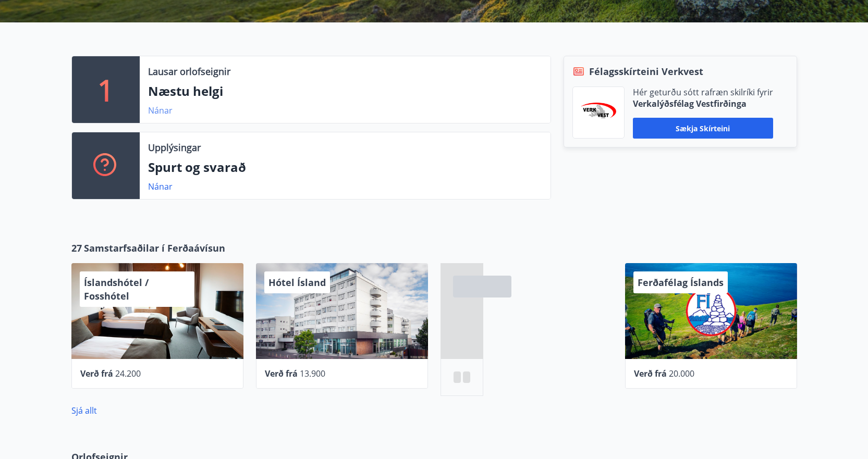 The height and width of the screenshot is (459, 868). Describe the element at coordinates (702, 104) in the screenshot. I see `p: Verkalýðsfélag Vestfirðinga` at that location.